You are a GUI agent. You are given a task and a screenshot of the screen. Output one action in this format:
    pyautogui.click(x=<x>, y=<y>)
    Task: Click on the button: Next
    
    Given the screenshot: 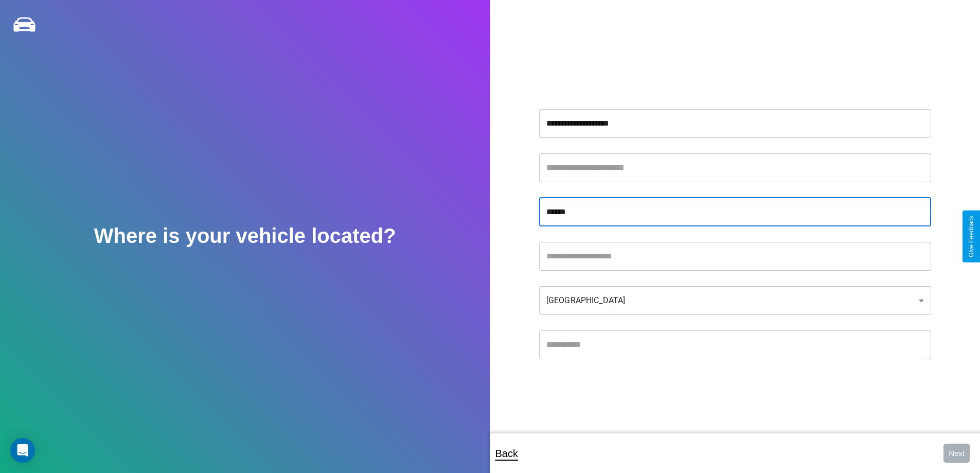 What is the action you would take?
    pyautogui.click(x=957, y=453)
    